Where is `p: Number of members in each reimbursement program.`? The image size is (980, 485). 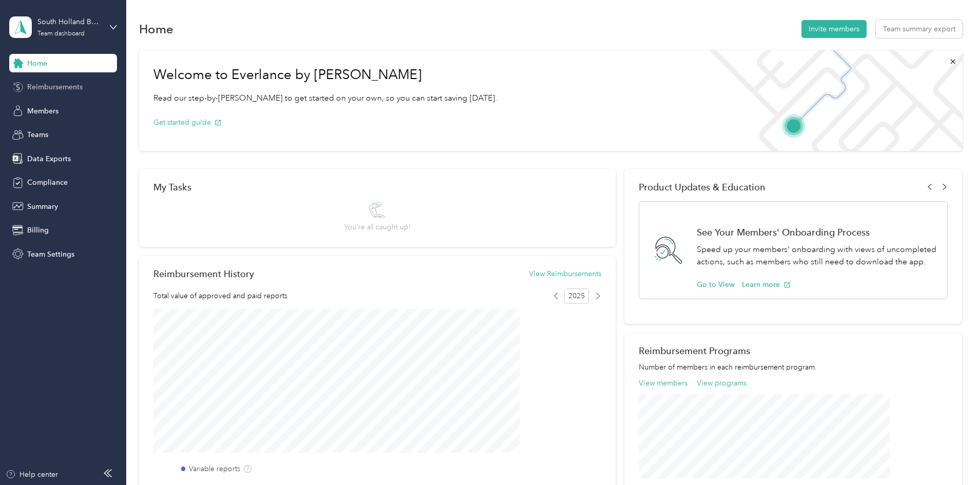 p: Number of members in each reimbursement program. is located at coordinates (793, 367).